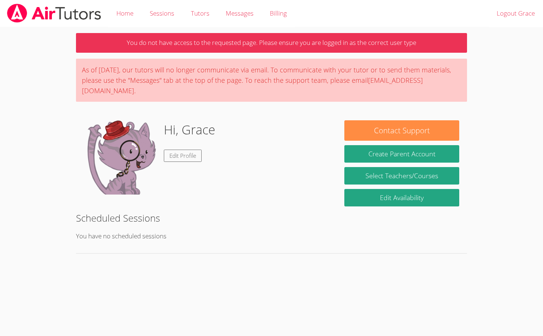 This screenshot has width=543, height=336. Describe the element at coordinates (183, 155) in the screenshot. I see `a: Edit Profile` at that location.